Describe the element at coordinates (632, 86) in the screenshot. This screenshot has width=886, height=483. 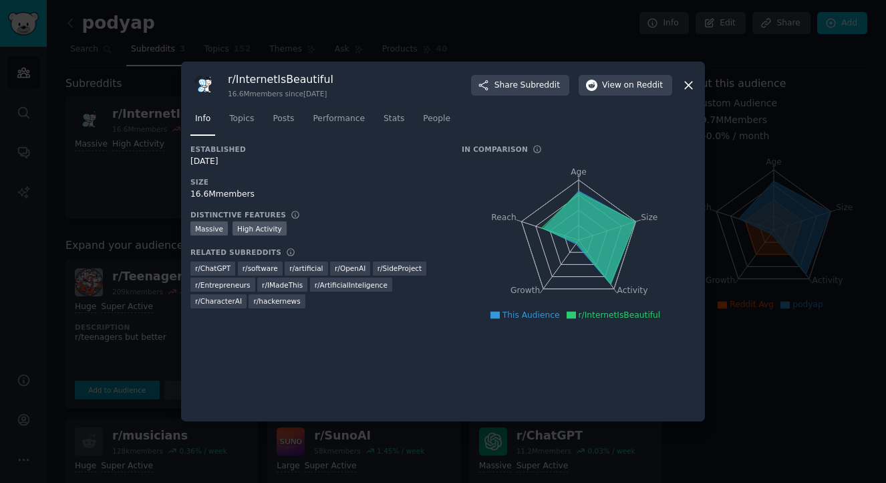
I see `span: View` at that location.